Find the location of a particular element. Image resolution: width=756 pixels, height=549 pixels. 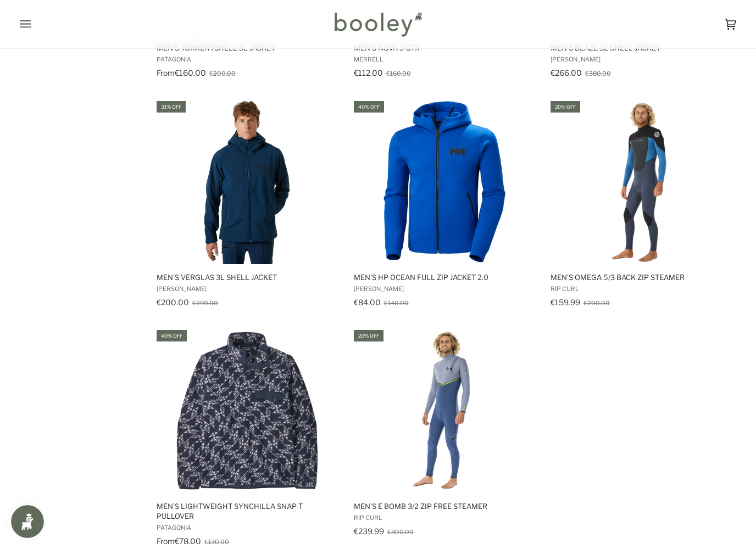

span: €78.00 is located at coordinates (188, 541).